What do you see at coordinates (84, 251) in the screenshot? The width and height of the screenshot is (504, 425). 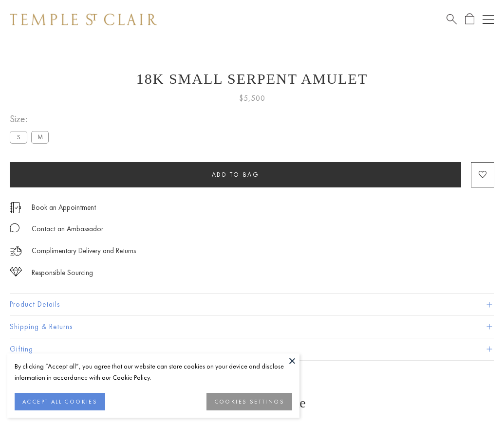 I see `p: Complimentary Delivery and Returns` at bounding box center [84, 251].